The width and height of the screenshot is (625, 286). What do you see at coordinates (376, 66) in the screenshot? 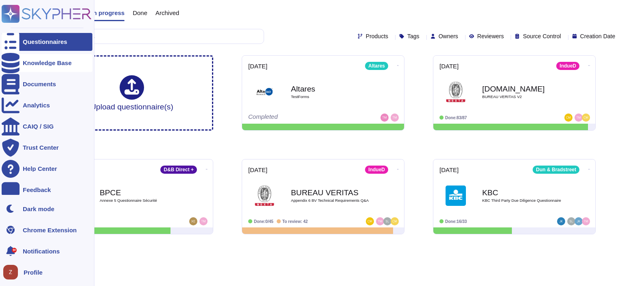
I see `div: Altares` at bounding box center [376, 66].